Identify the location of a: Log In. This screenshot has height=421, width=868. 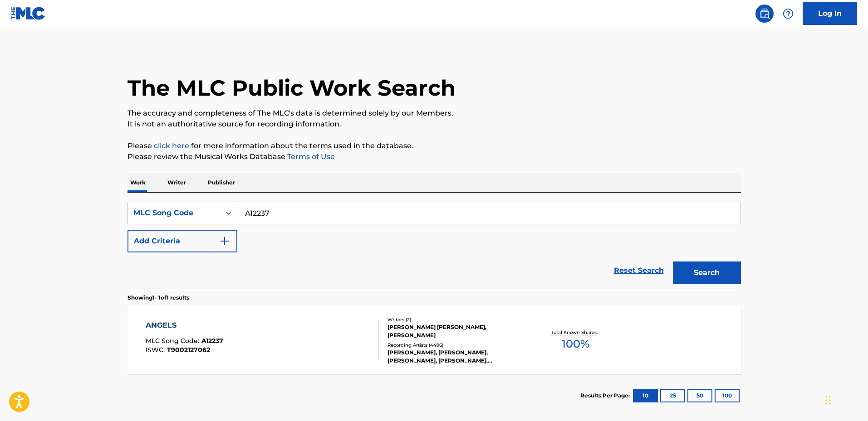
(830, 13).